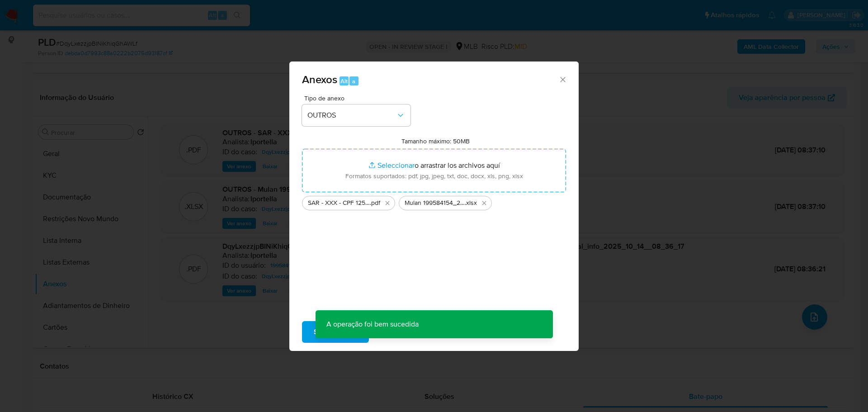 This screenshot has height=412, width=868. What do you see at coordinates (335, 332) in the screenshot?
I see `button: Subir arquivo` at bounding box center [335, 332].